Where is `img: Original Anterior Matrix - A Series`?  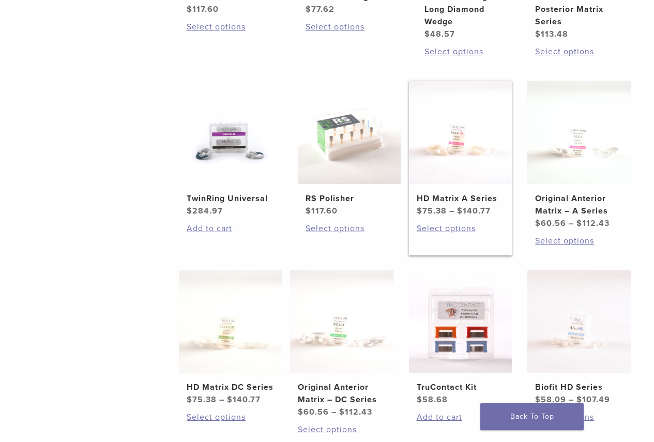 img: Original Anterior Matrix - A Series is located at coordinates (579, 132).